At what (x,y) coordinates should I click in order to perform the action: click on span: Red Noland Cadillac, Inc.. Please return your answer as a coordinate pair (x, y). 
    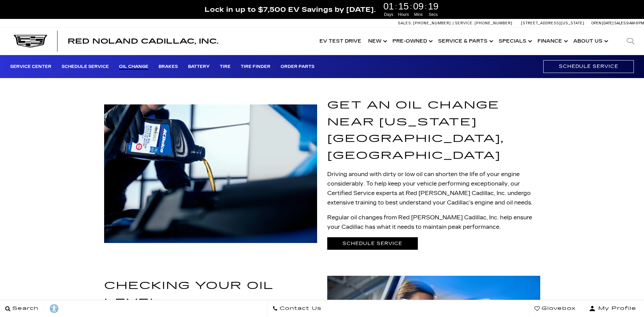
    Looking at the image, I should click on (143, 41).